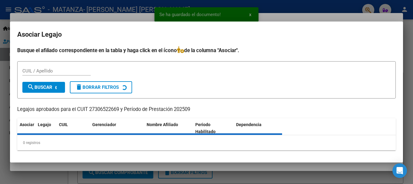  Describe the element at coordinates (249, 124) in the screenshot. I see `span: Dependencia` at that location.